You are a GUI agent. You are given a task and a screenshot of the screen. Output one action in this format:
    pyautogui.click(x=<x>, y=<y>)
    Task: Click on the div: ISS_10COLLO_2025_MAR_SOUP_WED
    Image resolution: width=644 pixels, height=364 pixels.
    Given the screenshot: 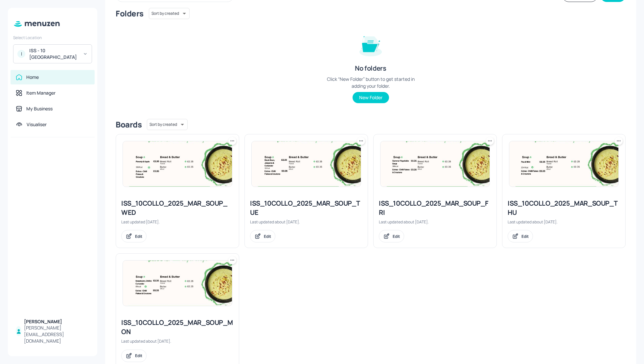 What is the action you would take?
    pyautogui.click(x=178, y=208)
    